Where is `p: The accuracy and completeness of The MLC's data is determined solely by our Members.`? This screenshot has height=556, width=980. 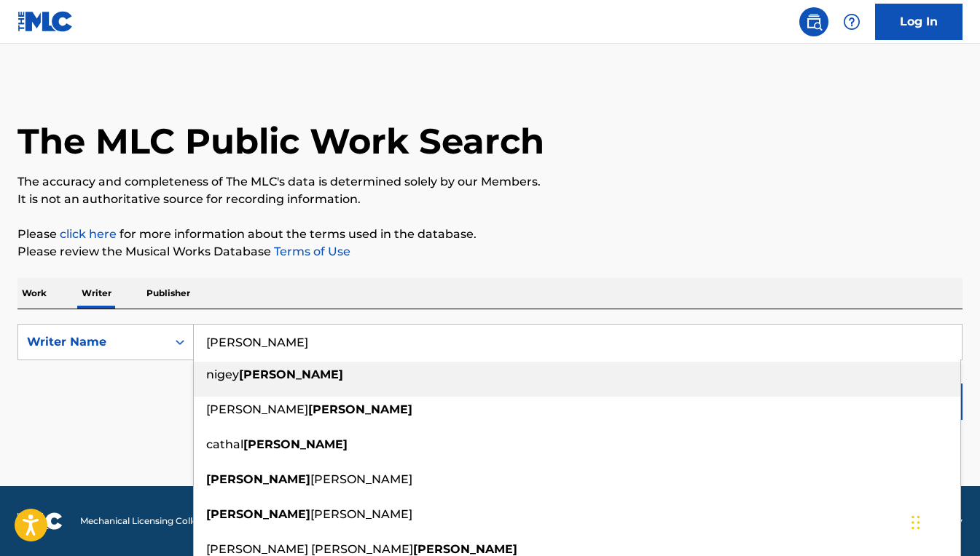 p: The accuracy and completeness of The MLC's data is determined solely by our Members. is located at coordinates (490, 182).